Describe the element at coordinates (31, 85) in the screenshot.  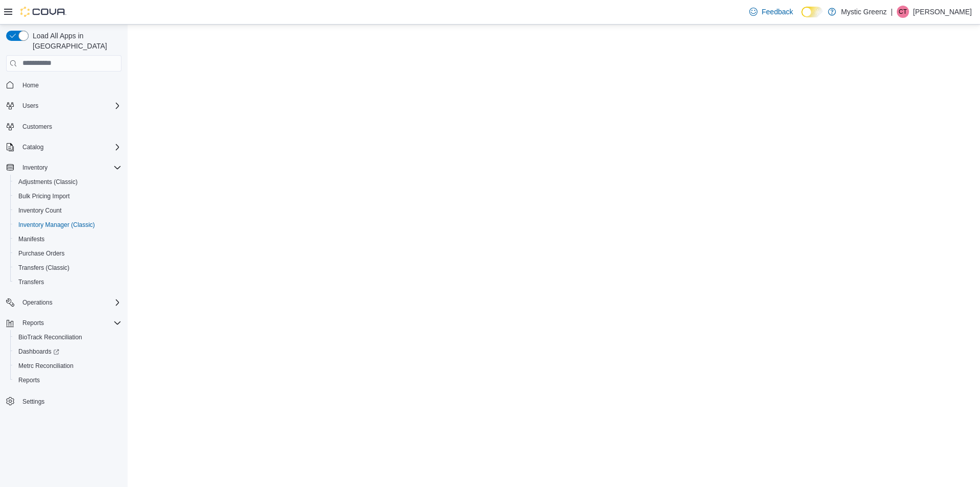
I see `a: Home` at that location.